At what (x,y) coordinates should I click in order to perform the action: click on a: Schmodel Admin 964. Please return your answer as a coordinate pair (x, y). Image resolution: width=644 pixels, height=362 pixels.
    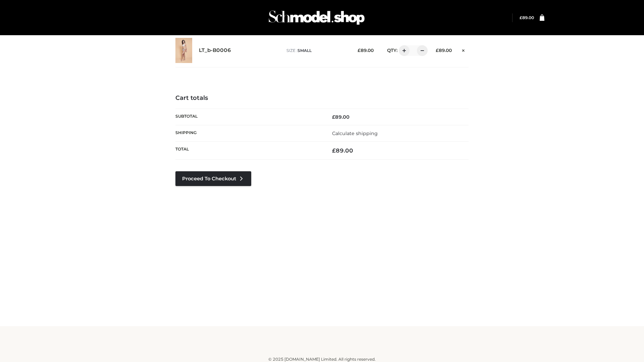
    Looking at the image, I should click on (316, 17).